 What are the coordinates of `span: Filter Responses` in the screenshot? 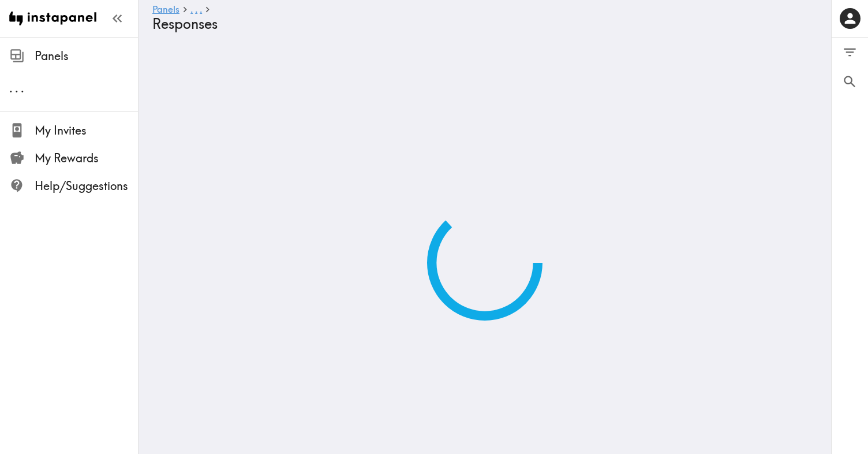 It's located at (849, 52).